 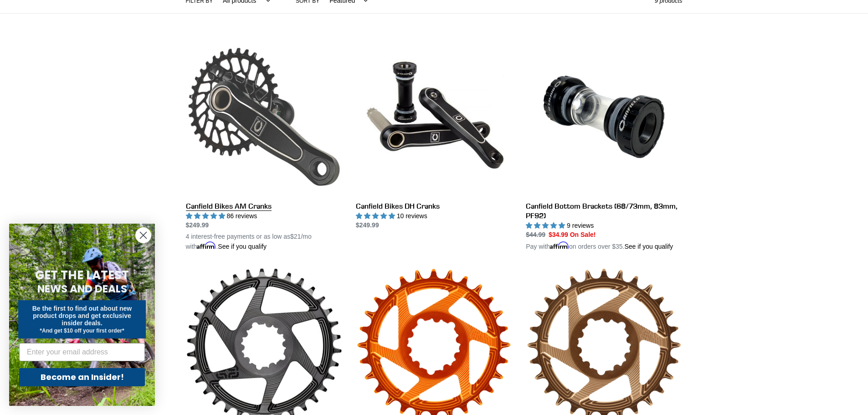 What do you see at coordinates (143, 235) in the screenshot?
I see `button: Close dialog` at bounding box center [143, 235].